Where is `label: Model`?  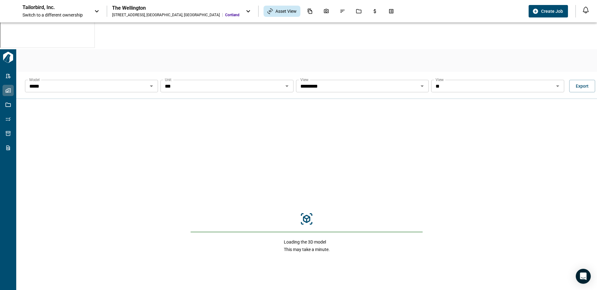 label: Model is located at coordinates (34, 80).